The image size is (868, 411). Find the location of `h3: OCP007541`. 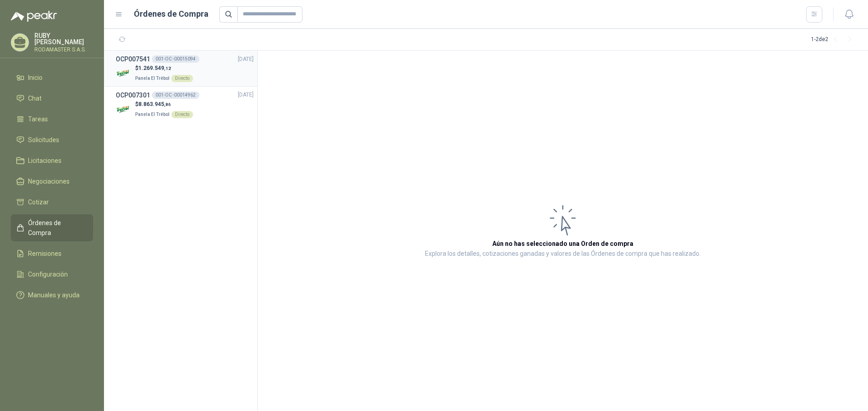

h3: OCP007541 is located at coordinates (133, 59).